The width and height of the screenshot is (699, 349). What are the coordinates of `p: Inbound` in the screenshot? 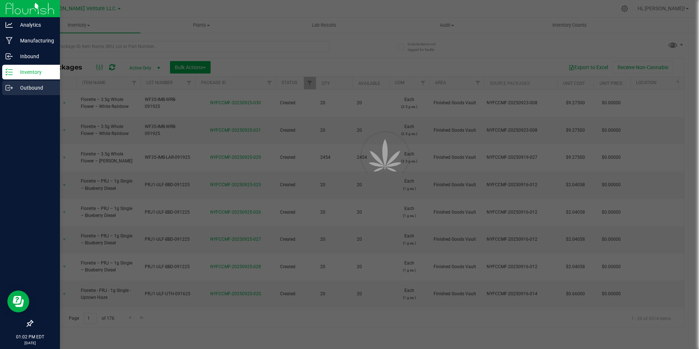 It's located at (35, 56).